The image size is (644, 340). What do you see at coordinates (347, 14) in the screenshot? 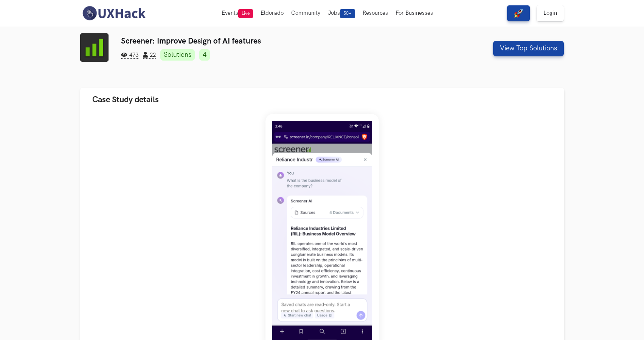
I see `span: 50+` at bounding box center [347, 14].